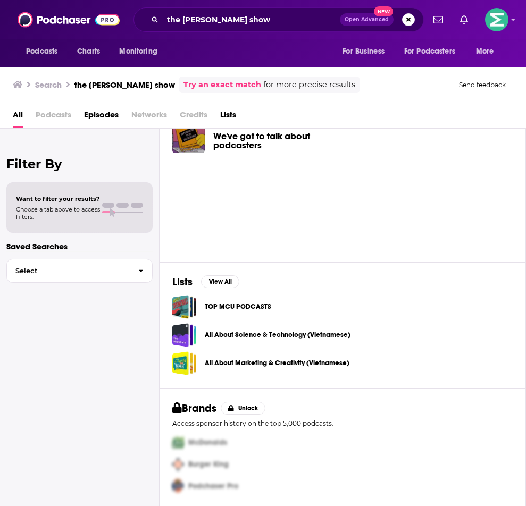 The width and height of the screenshot is (526, 506). What do you see at coordinates (251, 20) in the screenshot?
I see `input: Search podcasts, credits, & more...` at bounding box center [251, 20].